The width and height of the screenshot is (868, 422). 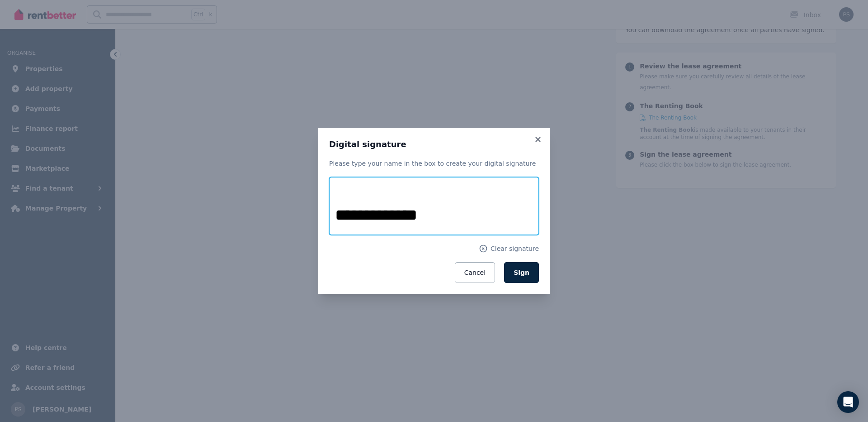 What do you see at coordinates (434, 164) in the screenshot?
I see `p: Please type your name in the box to create your digital signature` at bounding box center [434, 164].